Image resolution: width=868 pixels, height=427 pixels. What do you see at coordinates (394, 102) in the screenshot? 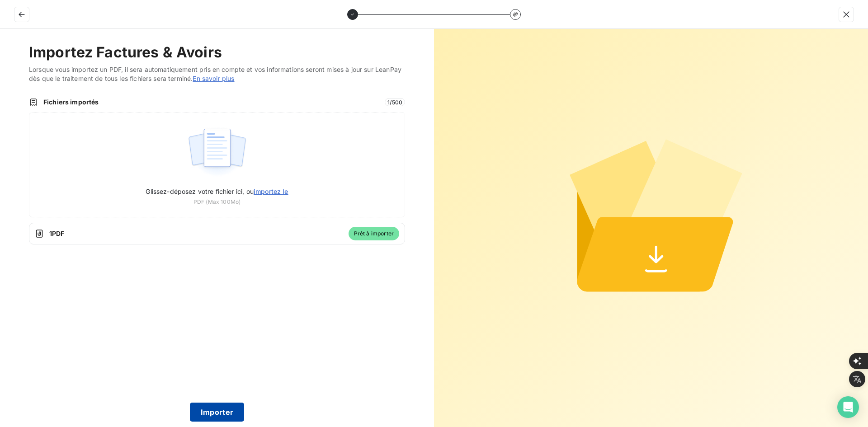
I see `span: 1 / 500` at bounding box center [394, 102].